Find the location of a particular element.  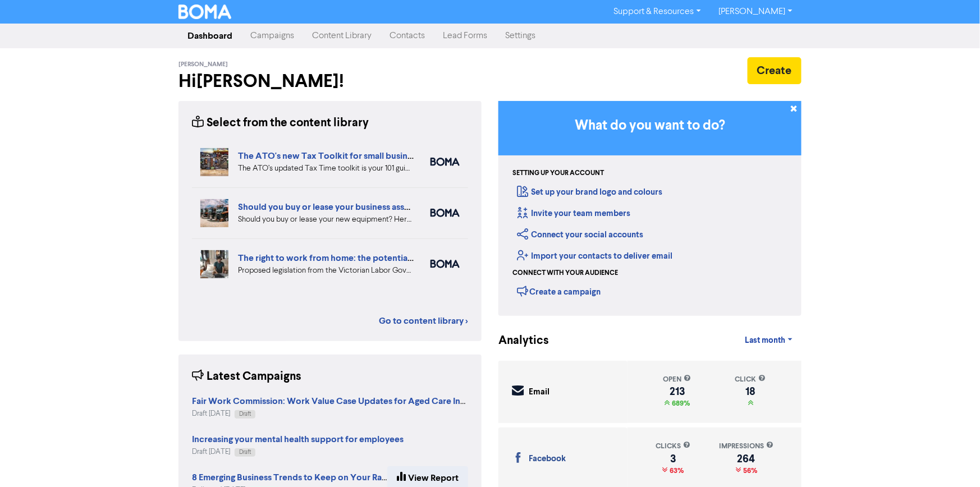

div: Email is located at coordinates (539, 392).